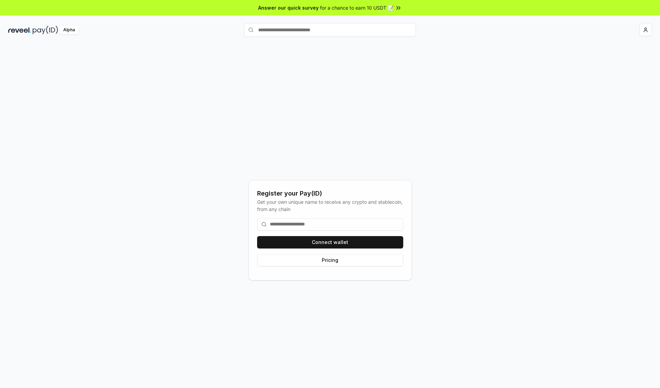  I want to click on span: for a chance to earn 10 USDT 📝, so click(357, 8).